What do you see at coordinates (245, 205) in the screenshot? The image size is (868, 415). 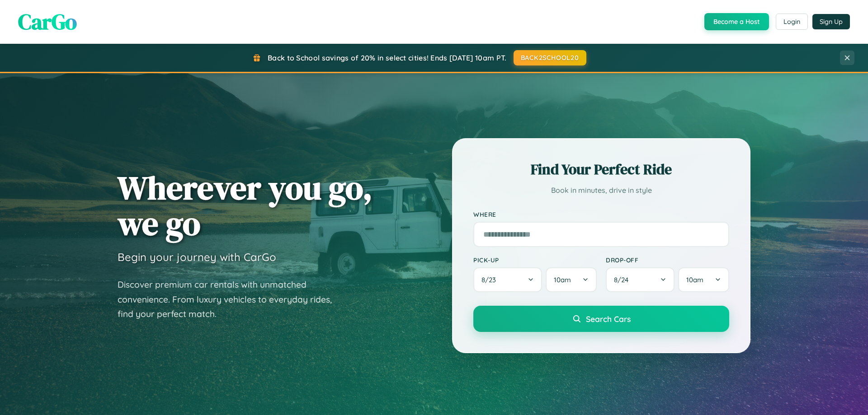 I see `h1: Wherever you go, we go` at bounding box center [245, 205].